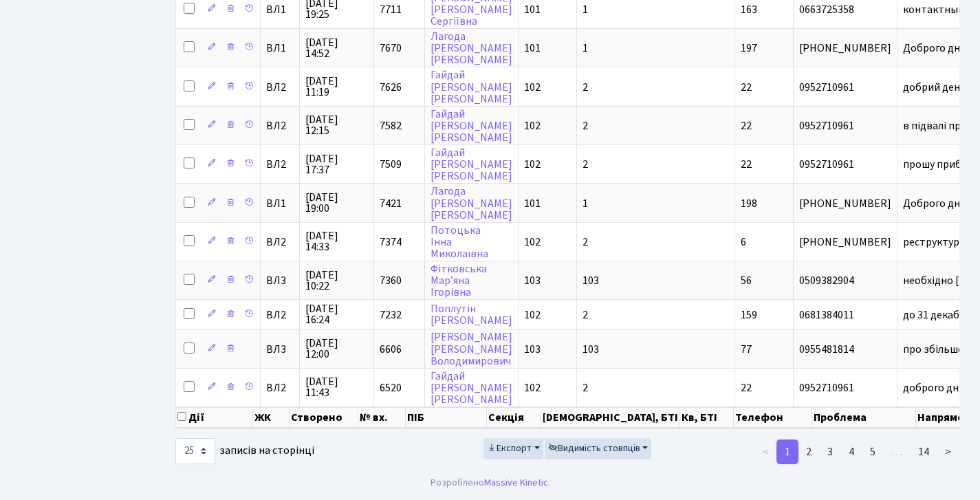 The width and height of the screenshot is (980, 500). Describe the element at coordinates (872, 452) in the screenshot. I see `a: 5` at that location.